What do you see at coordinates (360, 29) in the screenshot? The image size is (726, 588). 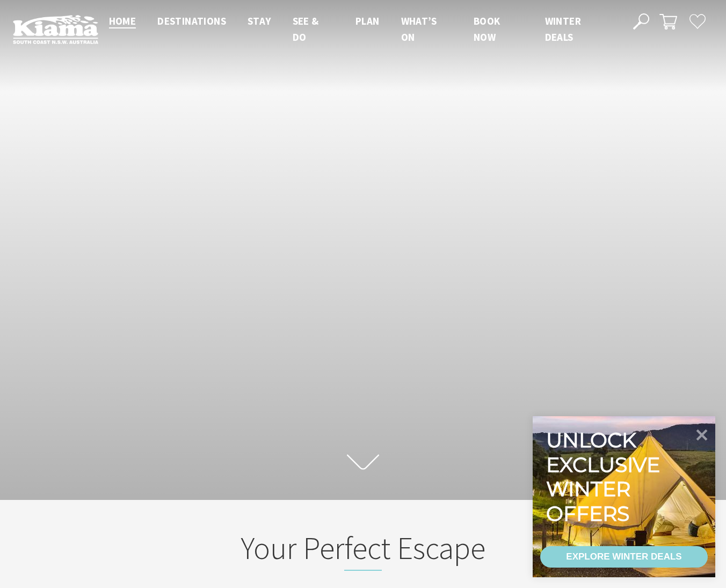 I see `nav: Main Menu` at bounding box center [360, 29].